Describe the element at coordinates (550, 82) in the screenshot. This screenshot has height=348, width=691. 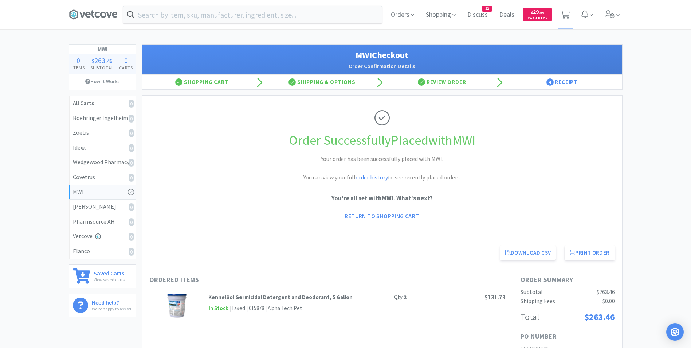
I see `span: 4` at that location.